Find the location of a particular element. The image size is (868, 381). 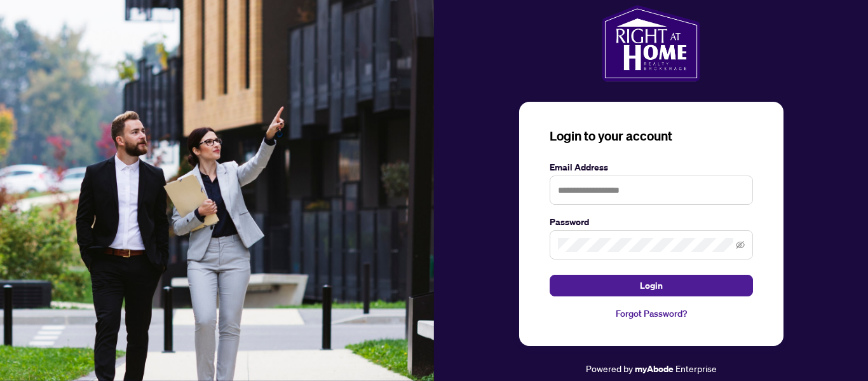

label: Password is located at coordinates (651, 222).